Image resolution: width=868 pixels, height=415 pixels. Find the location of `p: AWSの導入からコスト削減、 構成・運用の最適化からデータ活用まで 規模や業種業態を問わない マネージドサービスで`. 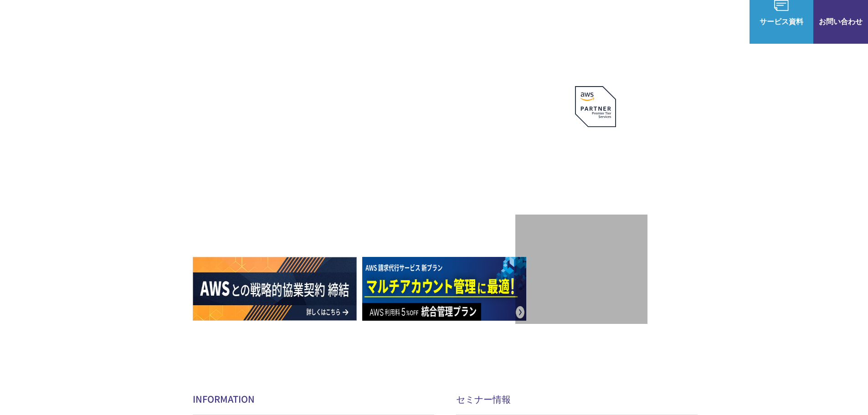

p: AWSの導入からコスト削減、 構成・運用の最適化からデータ活用まで 規模や業種業態を問わない マネージドサービスで is located at coordinates (354, 103).